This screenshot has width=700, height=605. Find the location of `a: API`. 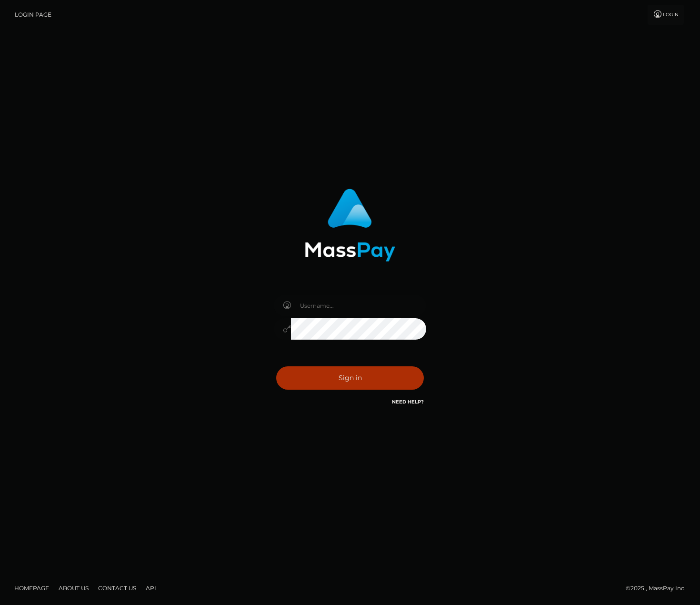

a: API is located at coordinates (151, 588).